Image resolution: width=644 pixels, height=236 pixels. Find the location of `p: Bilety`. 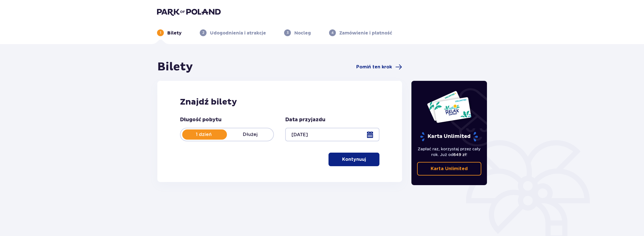

p: Bilety is located at coordinates (174, 33).